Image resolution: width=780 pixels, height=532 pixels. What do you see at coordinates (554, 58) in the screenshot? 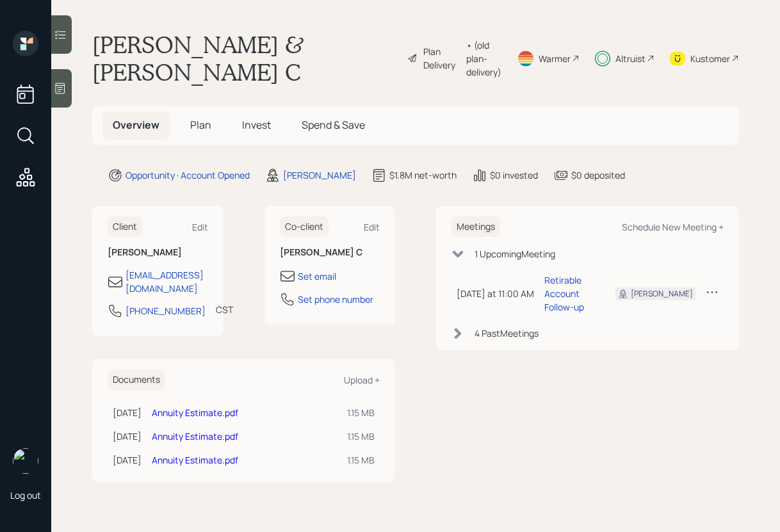
I see `div: Warmer` at bounding box center [554, 58].